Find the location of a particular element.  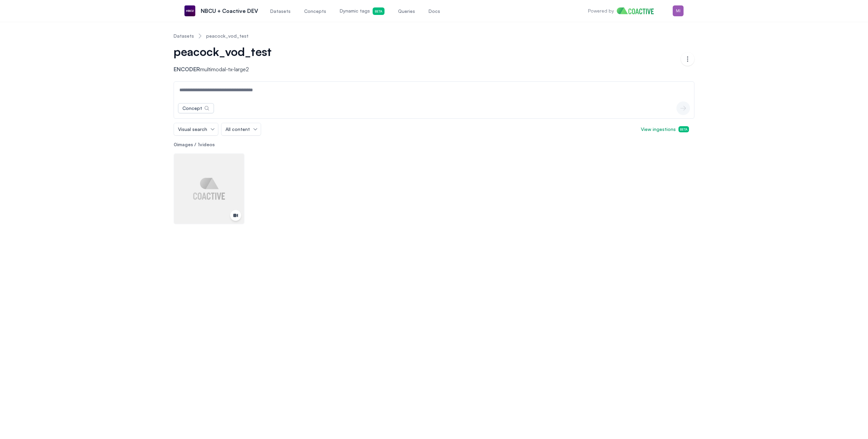

span: Queries is located at coordinates (406, 11).